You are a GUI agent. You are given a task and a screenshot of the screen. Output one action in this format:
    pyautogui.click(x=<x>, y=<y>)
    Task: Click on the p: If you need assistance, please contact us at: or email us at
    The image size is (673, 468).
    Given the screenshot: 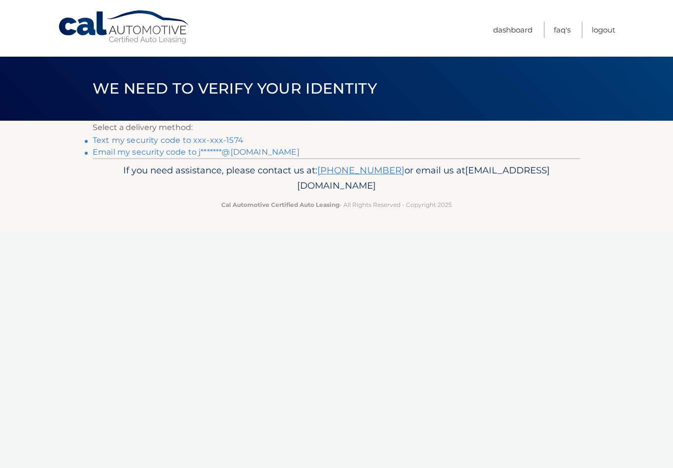 What is the action you would take?
    pyautogui.click(x=337, y=178)
    